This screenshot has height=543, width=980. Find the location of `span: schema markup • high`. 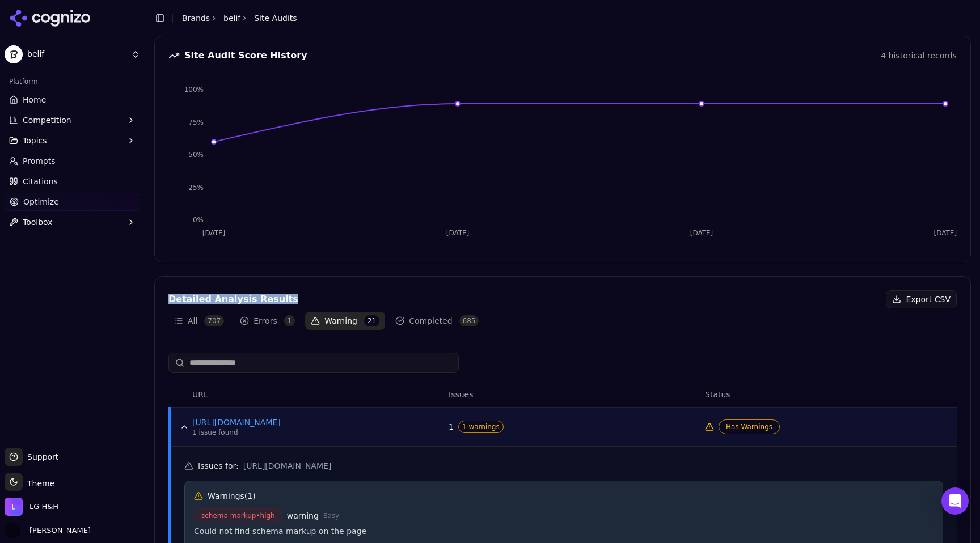

span: schema markup • high is located at coordinates (238, 516).